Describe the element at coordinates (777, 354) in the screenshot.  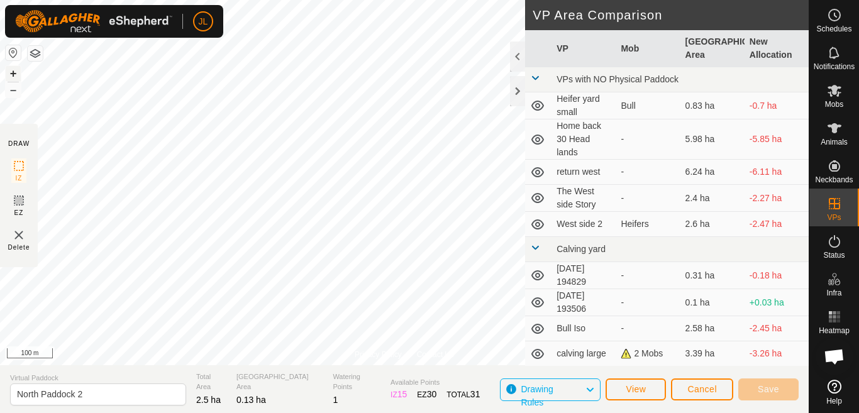
I see `td: -3.26 ha` at that location.